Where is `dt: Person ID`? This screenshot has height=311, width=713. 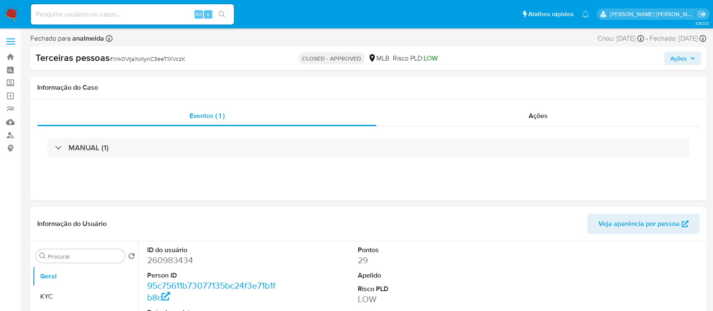 dt: Person ID is located at coordinates (213, 275).